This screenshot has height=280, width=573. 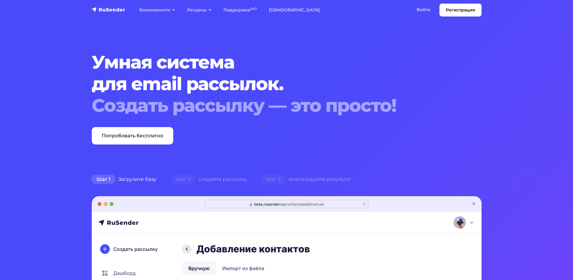 I want to click on span: Шаг 3, so click(x=273, y=180).